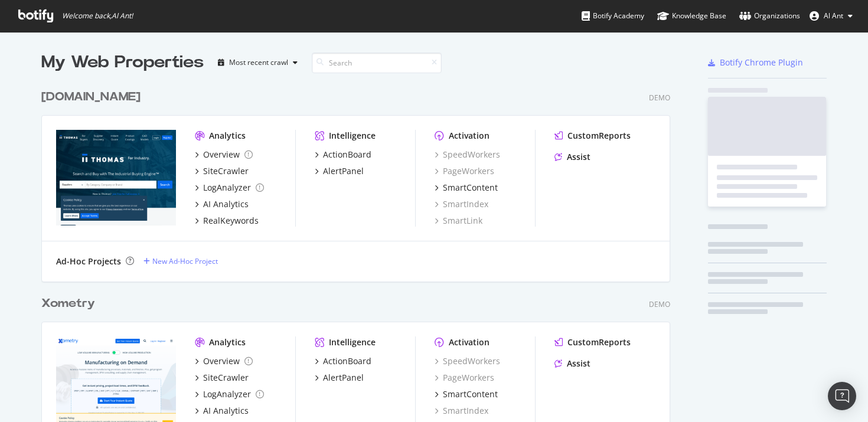 The image size is (868, 422). I want to click on span: Al Ant, so click(833, 15).